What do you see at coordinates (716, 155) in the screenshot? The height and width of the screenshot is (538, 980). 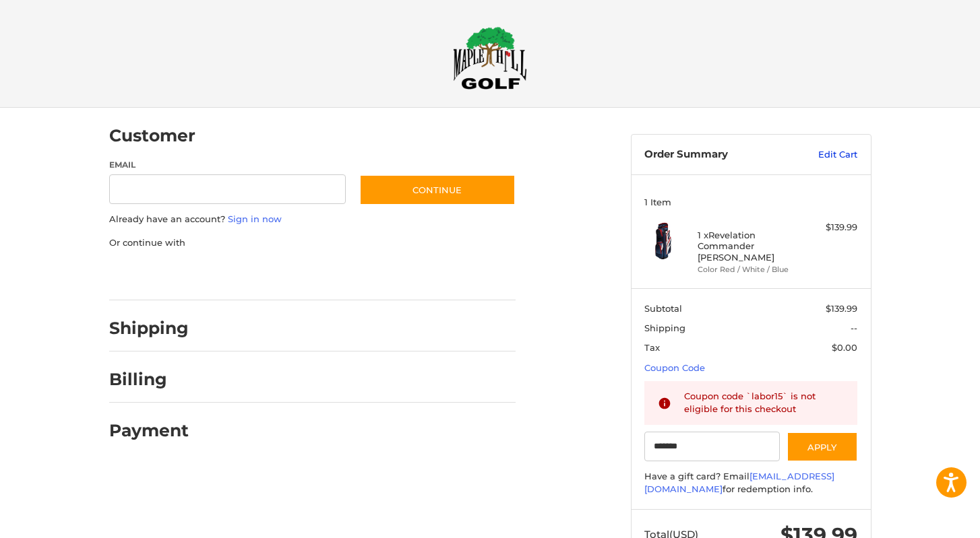 I see `h3: Order Summary` at bounding box center [716, 155].